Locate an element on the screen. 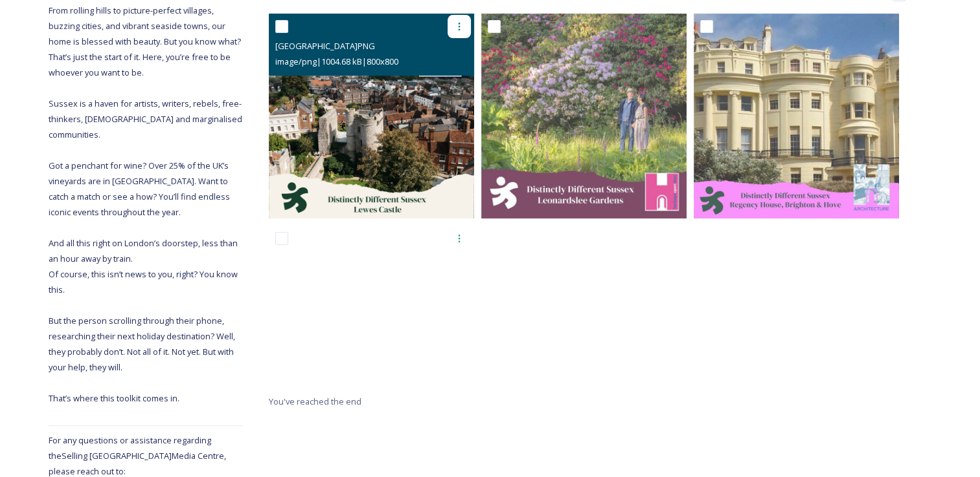 The height and width of the screenshot is (477, 980). span: image/png | 1004.68 kB | 800 x 800 is located at coordinates (336, 62).